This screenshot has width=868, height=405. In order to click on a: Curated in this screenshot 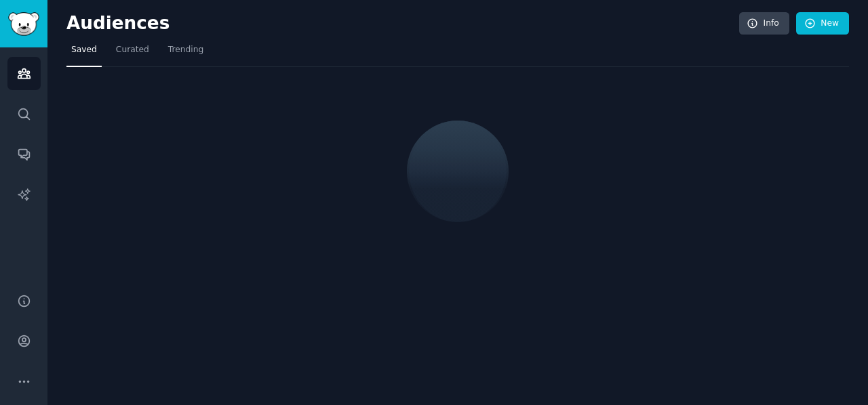, I will do `click(133, 53)`.